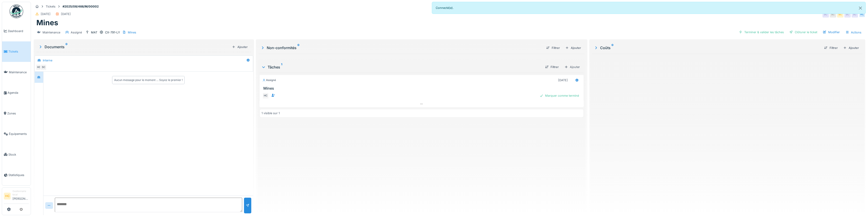 The image size is (868, 217). What do you see at coordinates (19, 72) in the screenshot?
I see `span: Maintenance` at bounding box center [19, 72].